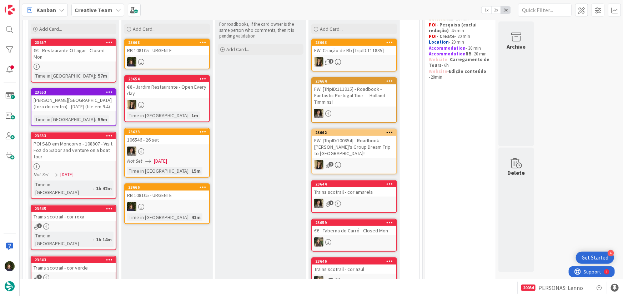  What do you see at coordinates (169, 43) in the screenshot?
I see `div: 23668` at bounding box center [169, 43].